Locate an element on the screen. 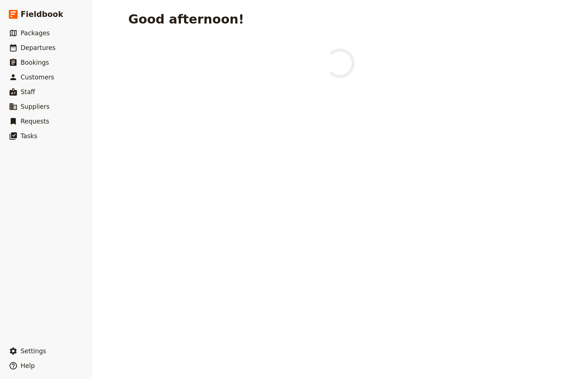 This screenshot has height=379, width=588. span: Settings is located at coordinates (34, 351).